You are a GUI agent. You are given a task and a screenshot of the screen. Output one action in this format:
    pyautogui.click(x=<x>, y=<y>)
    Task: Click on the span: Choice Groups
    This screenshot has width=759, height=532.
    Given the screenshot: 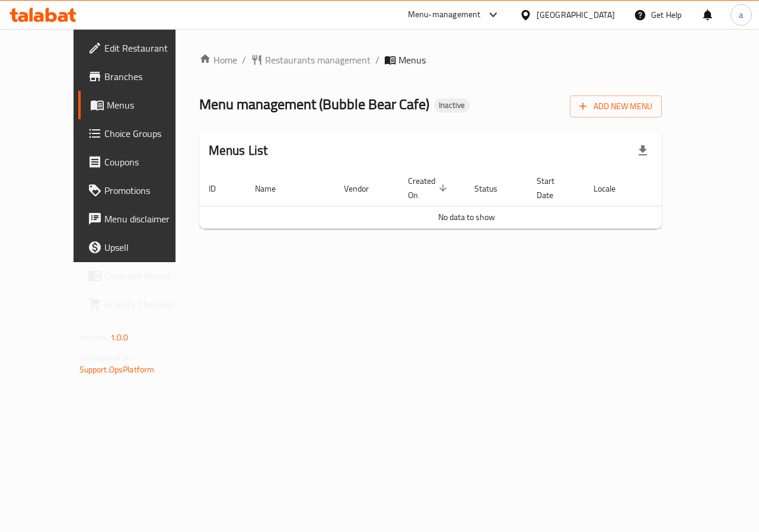 What is the action you would take?
    pyautogui.click(x=147, y=133)
    